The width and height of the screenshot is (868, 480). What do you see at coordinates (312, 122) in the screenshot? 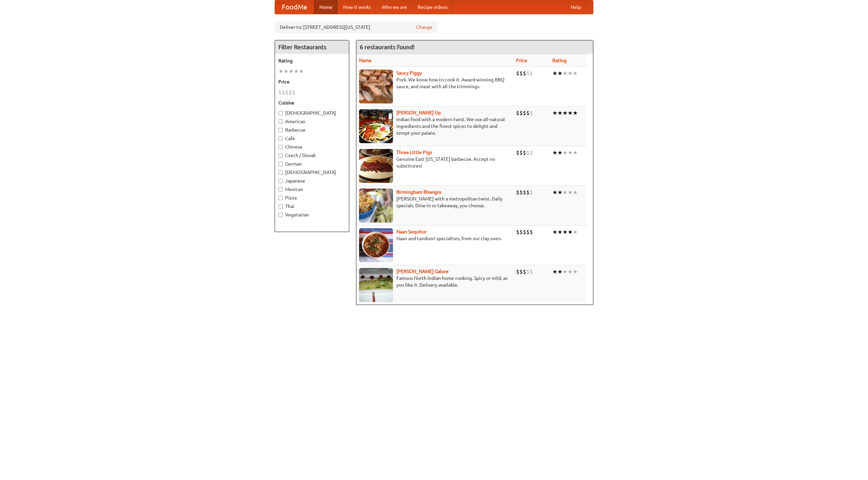
I see `label: American` at bounding box center [312, 122].